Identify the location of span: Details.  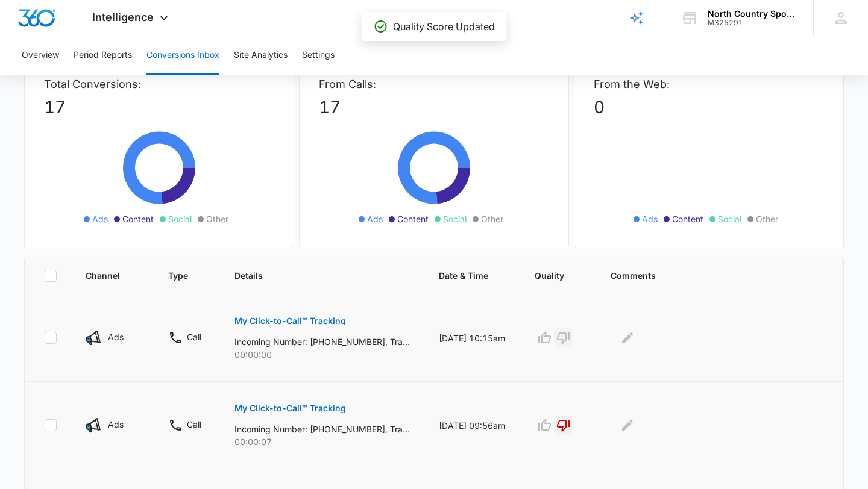
(313, 275).